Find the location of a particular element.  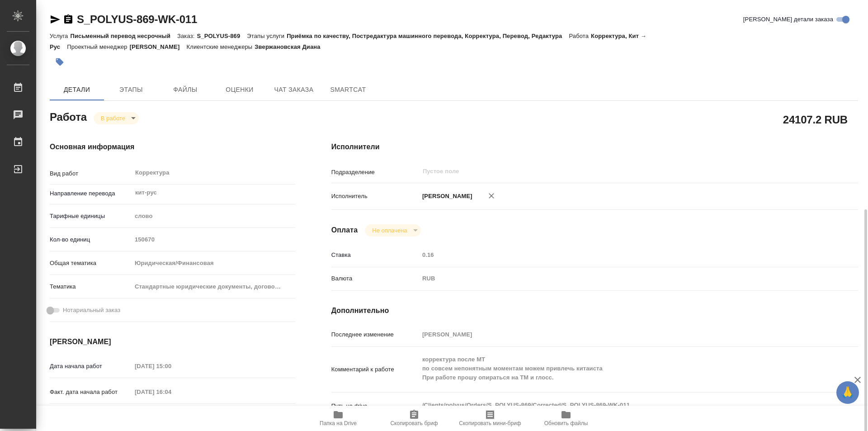

span: Этапы is located at coordinates (131, 90).